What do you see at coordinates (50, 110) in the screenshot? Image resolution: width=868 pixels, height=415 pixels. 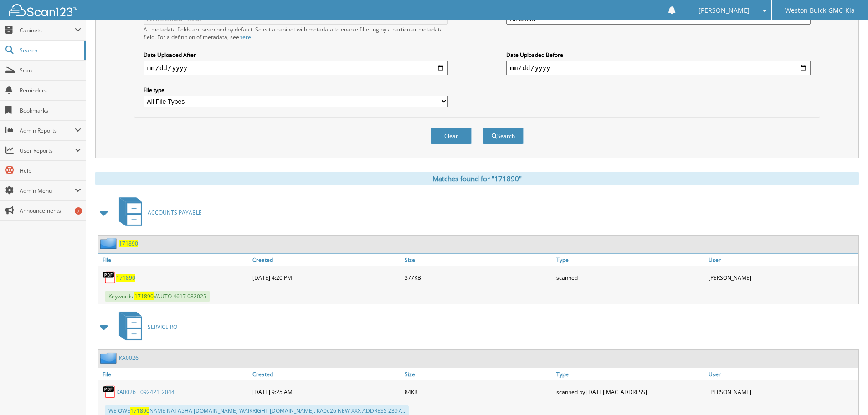 I see `span: Bookmarks` at bounding box center [50, 110].